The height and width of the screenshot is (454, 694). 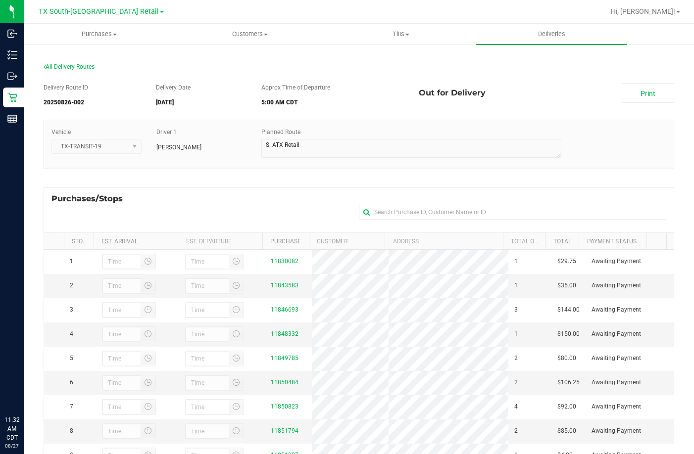 I want to click on span: $92.00, so click(x=566, y=407).